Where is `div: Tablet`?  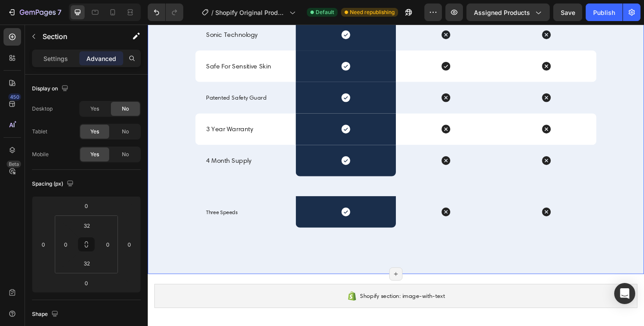
div: Tablet is located at coordinates (40, 132).